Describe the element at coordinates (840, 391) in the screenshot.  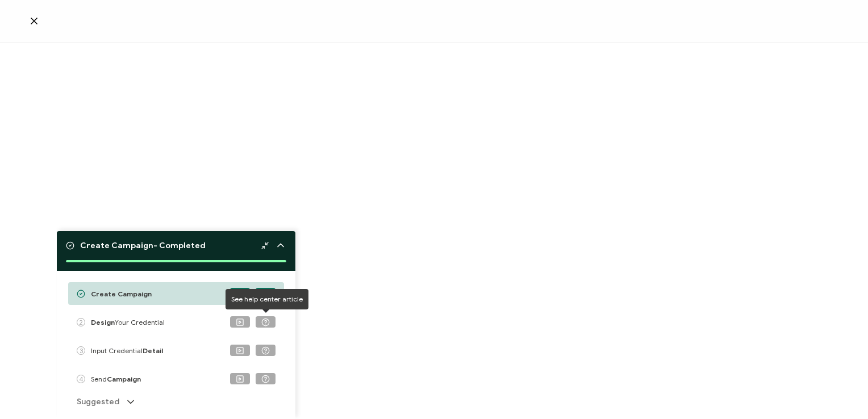
I see `div: Chat Widget` at that location.